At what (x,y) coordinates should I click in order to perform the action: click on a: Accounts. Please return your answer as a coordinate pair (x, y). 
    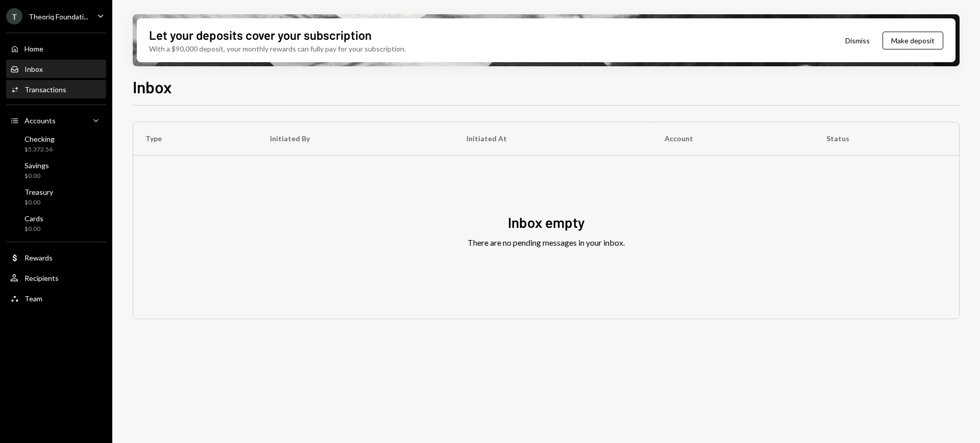
    Looking at the image, I should click on (56, 120).